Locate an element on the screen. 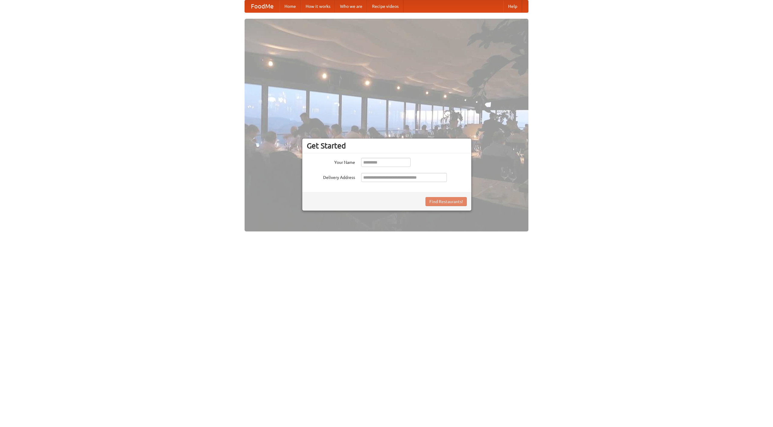 The height and width of the screenshot is (427, 773). a: Help is located at coordinates (513, 6).